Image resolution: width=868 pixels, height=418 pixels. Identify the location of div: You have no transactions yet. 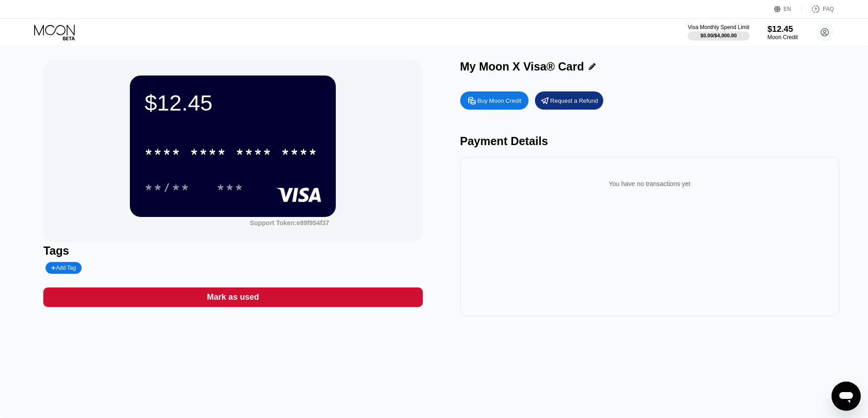
(650, 184).